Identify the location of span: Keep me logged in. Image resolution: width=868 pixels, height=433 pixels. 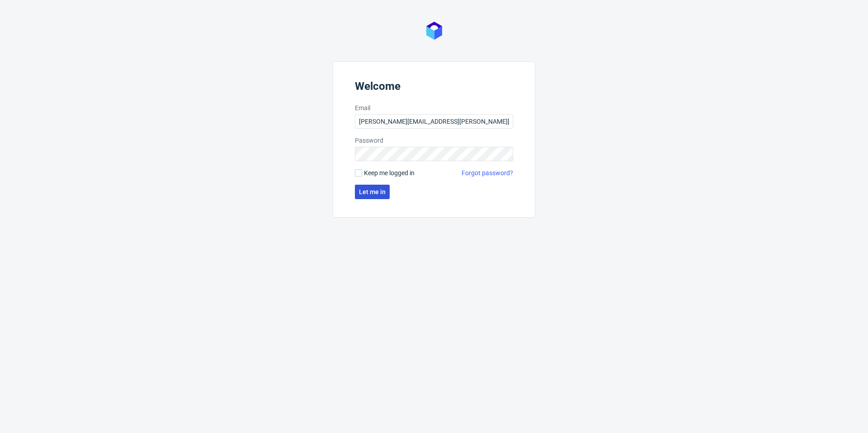
(389, 173).